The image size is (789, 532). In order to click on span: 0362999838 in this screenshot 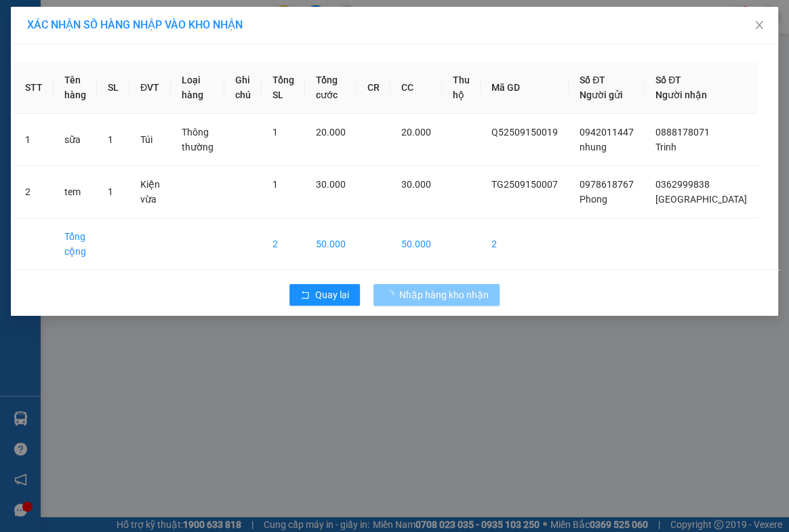, I will do `click(682, 184)`.